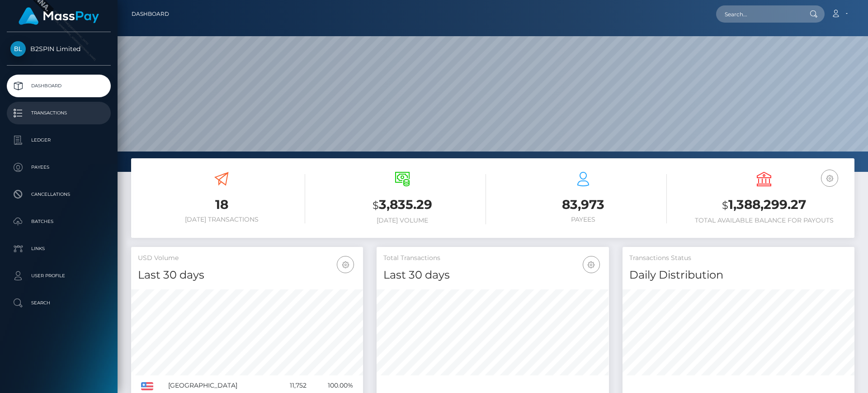  What do you see at coordinates (59, 248) in the screenshot?
I see `a: Links` at bounding box center [59, 248].